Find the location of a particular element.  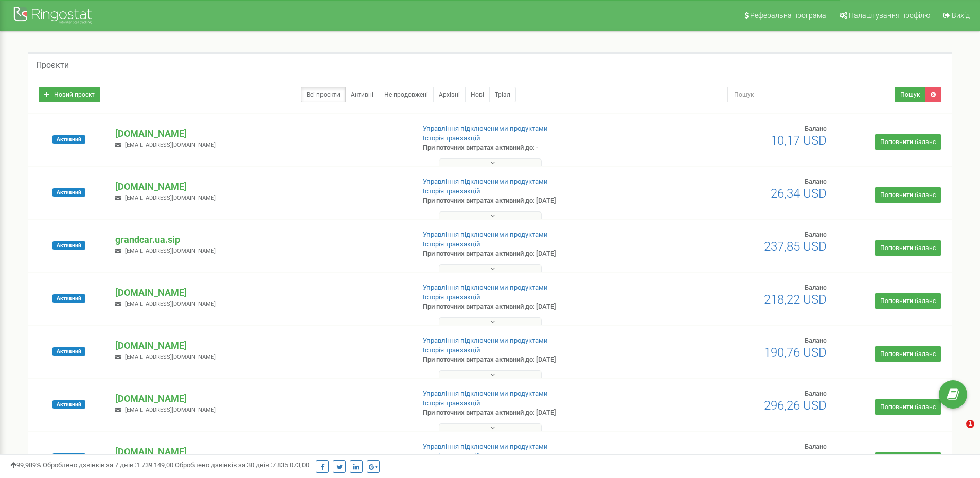

span: Налаштування профілю is located at coordinates (889, 15).